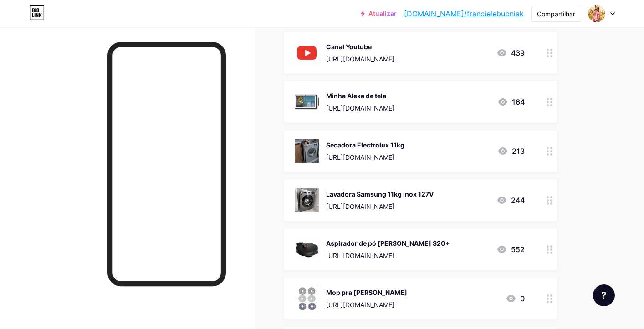 The image size is (644, 329). What do you see at coordinates (518, 151) in the screenshot?
I see `font: 213` at bounding box center [518, 151].